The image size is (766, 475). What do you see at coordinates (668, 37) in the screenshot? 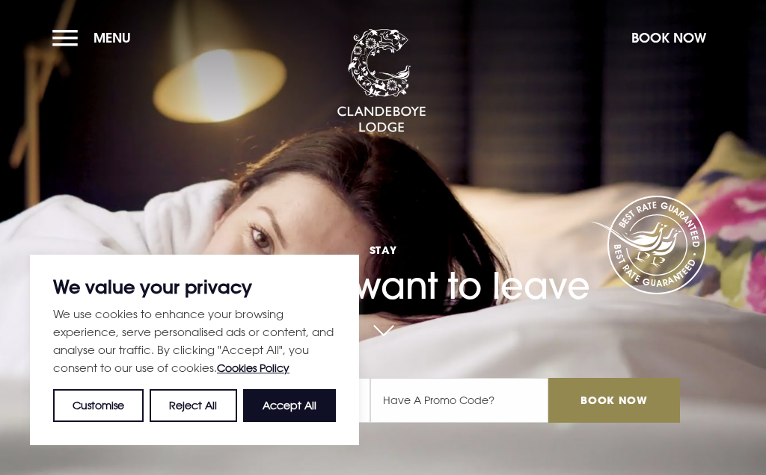
I see `button: Book Now` at bounding box center [668, 37].